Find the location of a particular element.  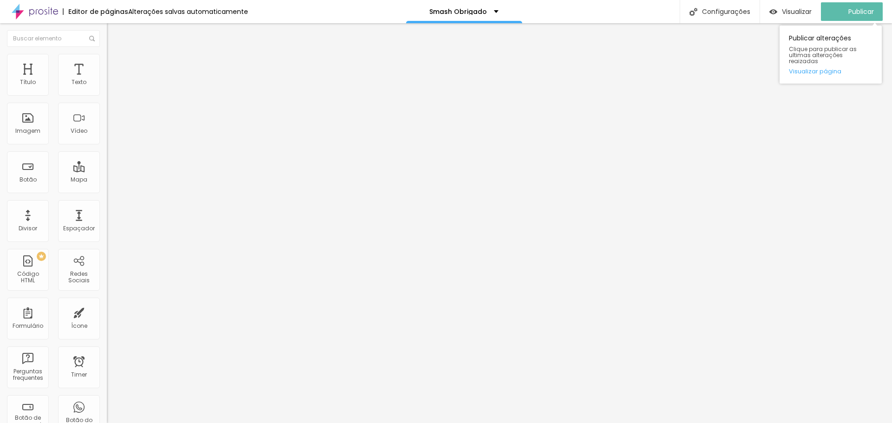

span: Visualizar is located at coordinates (797, 12).